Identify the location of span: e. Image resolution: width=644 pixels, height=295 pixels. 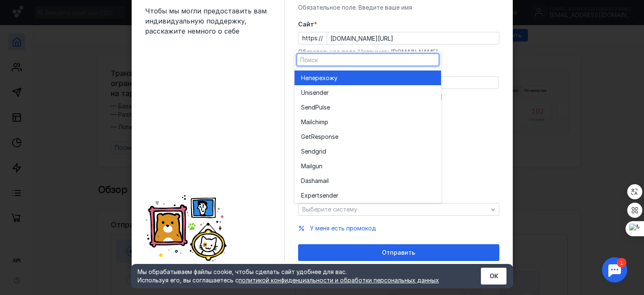
(329, 108).